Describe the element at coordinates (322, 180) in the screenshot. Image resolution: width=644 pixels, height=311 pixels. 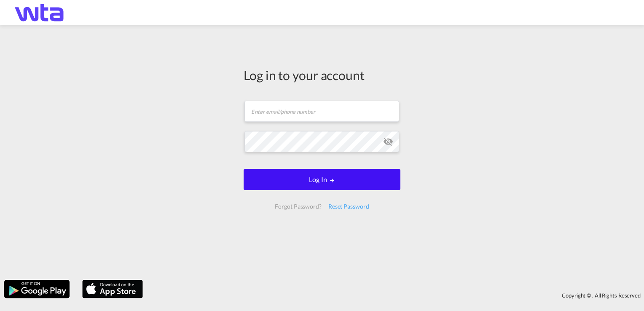
I see `button: LOGIN` at that location.